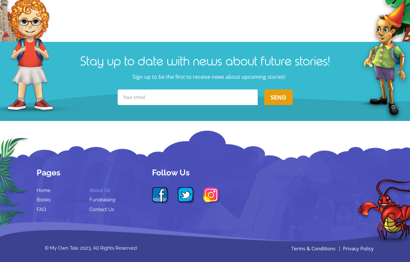  What do you see at coordinates (205, 61) in the screenshot?
I see `h2: Stay up to date with news about future stories!` at bounding box center [205, 61].